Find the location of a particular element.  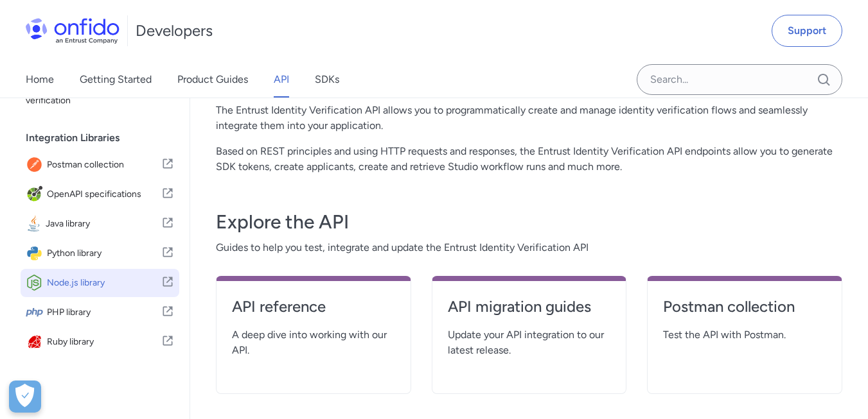

a: IconRuby libraryRuby library is located at coordinates (100, 342).